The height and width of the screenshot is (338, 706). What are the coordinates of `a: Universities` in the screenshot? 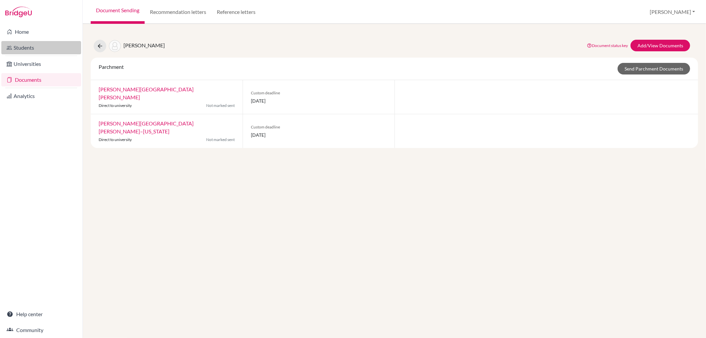 It's located at (41, 64).